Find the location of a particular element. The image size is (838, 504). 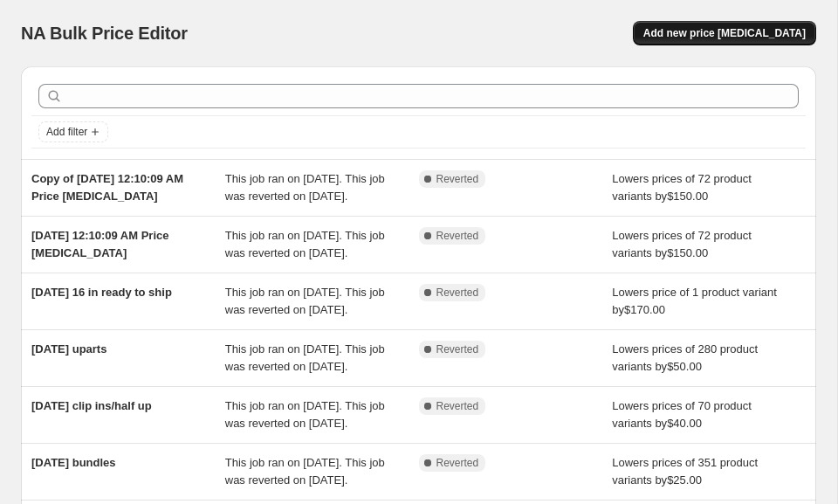

span: Lowers price of 1 product variant by is located at coordinates (695, 300).